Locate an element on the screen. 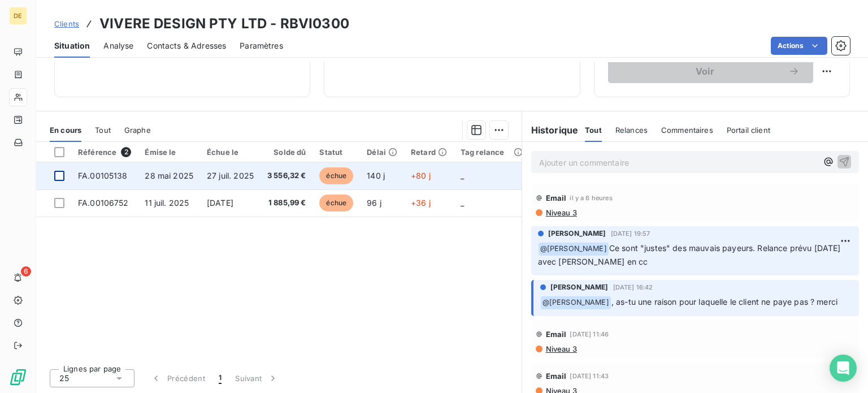  span: , as-tu une raison pour laquelle le client ne paye pas ? merci is located at coordinates (725, 302).